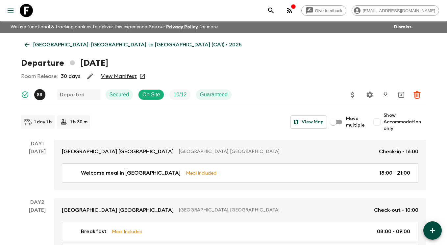  Describe the element at coordinates (114, 27) in the screenshot. I see `p: We use functional & tracking cookies to deliver this experience. See our for more.` at that location.